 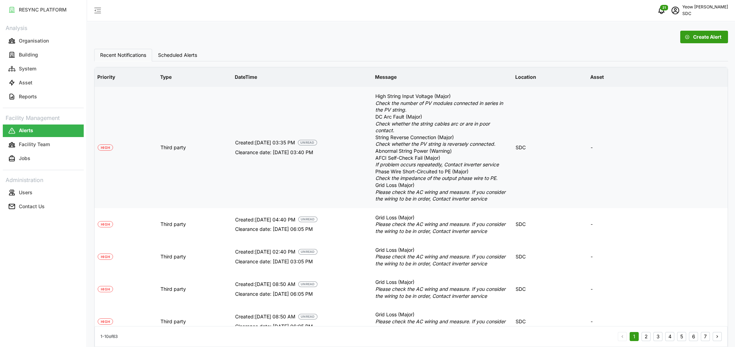 What do you see at coordinates (28, 97) in the screenshot?
I see `p: Reports` at bounding box center [28, 97].